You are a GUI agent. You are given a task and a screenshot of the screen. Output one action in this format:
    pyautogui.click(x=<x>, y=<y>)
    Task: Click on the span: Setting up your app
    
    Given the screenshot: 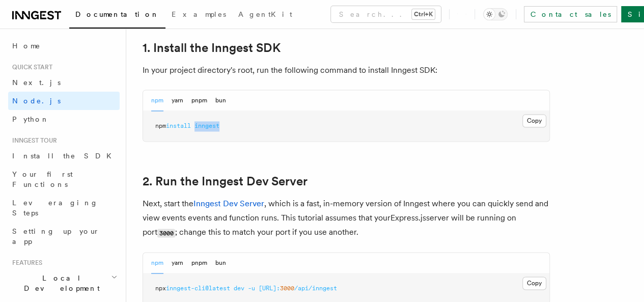 What is the action you would take?
    pyautogui.click(x=56, y=236)
    